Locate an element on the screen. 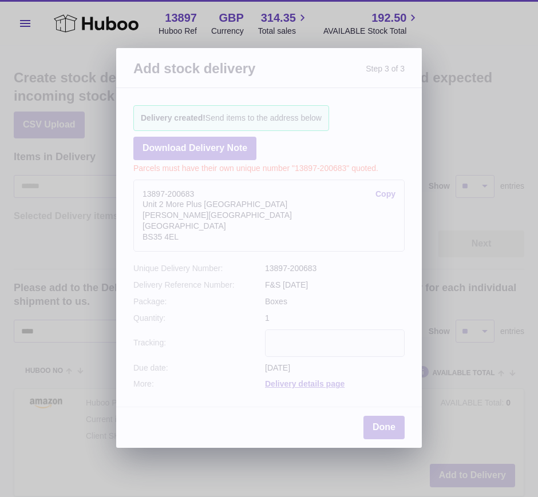  dt: More: is located at coordinates (199, 384).